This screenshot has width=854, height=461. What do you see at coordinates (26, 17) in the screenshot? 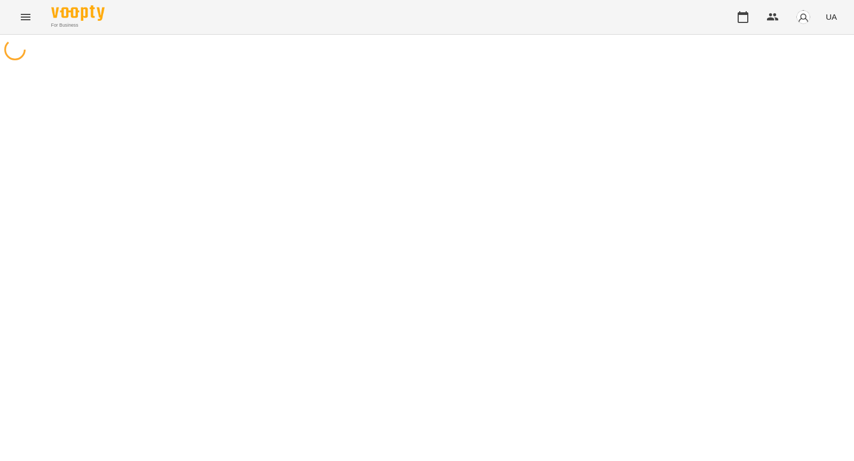
I see `button: Menu` at bounding box center [26, 17].